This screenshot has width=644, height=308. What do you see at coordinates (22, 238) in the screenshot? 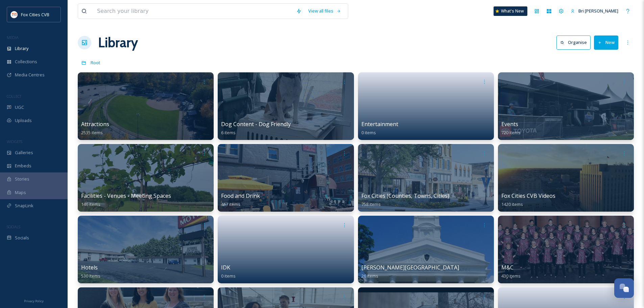
I see `span: Socials` at bounding box center [22, 238].